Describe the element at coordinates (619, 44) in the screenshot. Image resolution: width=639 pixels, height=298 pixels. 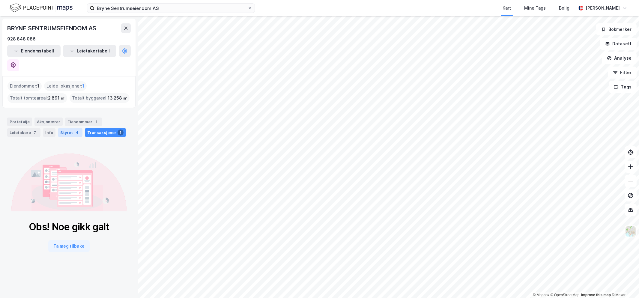
I see `button: Datasett` at that location.